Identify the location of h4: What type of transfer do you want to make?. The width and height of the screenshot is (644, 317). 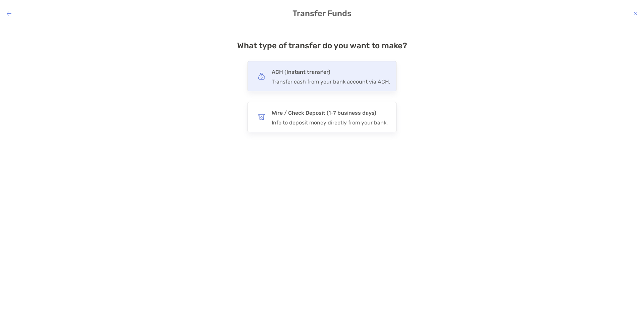
(322, 46).